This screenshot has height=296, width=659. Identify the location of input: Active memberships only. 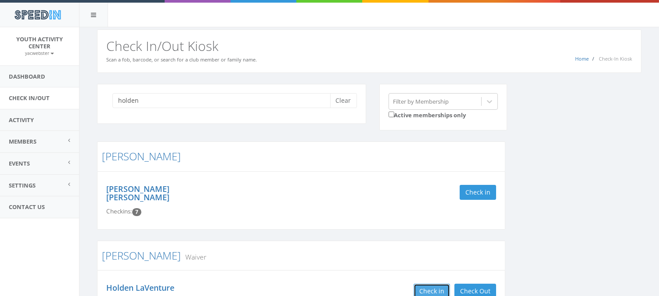
(391, 114).